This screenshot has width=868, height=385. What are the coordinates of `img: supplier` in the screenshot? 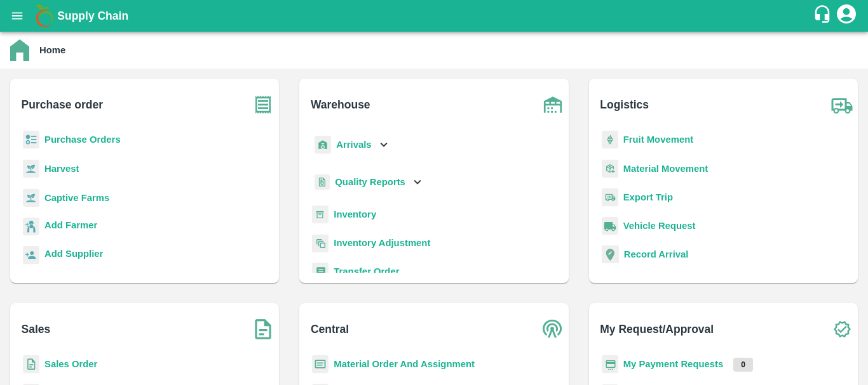 It's located at (31, 255).